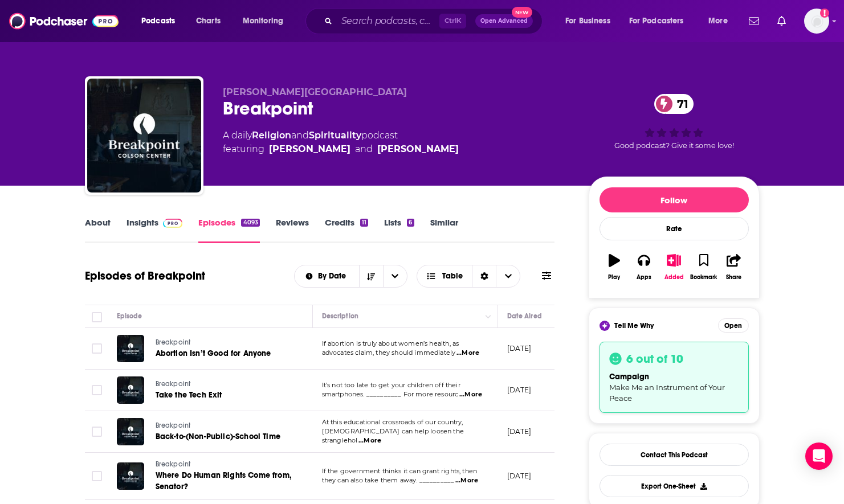  I want to click on a: Abortion Isn’t Good for Anyone, so click(223, 354).